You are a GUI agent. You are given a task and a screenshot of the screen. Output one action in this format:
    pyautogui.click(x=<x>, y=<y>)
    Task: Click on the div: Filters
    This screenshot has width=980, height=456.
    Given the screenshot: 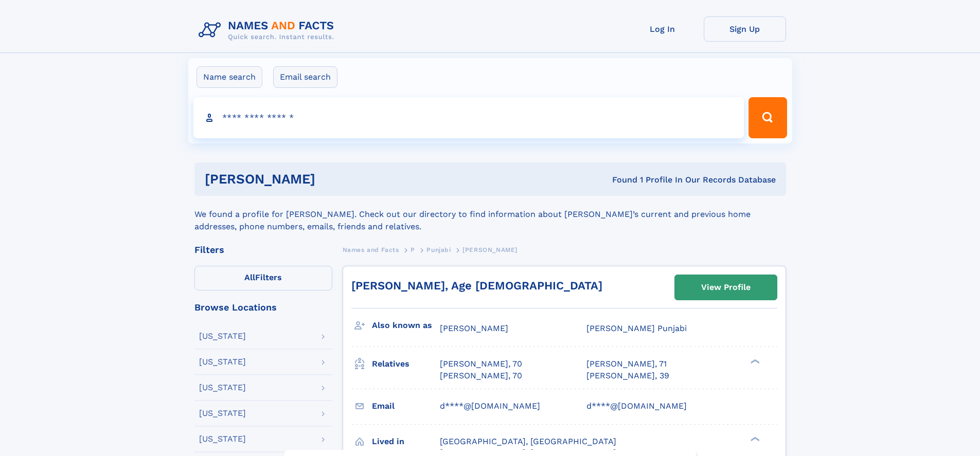 What is the action you would take?
    pyautogui.click(x=264, y=250)
    